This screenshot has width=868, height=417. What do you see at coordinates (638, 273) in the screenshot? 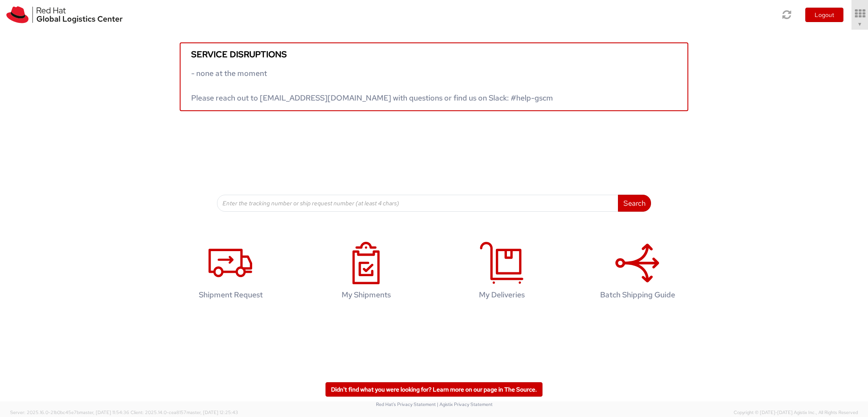
I see `a: Batch Shipping Guide` at bounding box center [638, 273].